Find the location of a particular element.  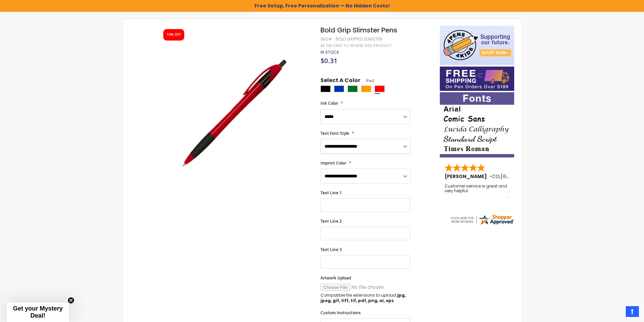

img: 4pens 4 kids is located at coordinates (477, 45).